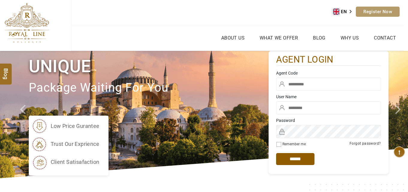 Image resolution: width=408 pixels, height=192 pixels. I want to click on li: low price gurantee, so click(66, 126).